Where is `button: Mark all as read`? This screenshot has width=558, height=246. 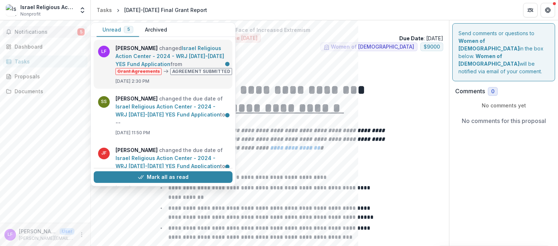
button: Mark all as read is located at coordinates (163, 177).